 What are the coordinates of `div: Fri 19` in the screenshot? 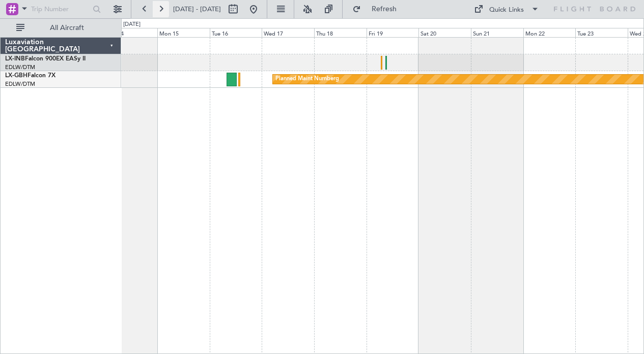 It's located at (392, 32).